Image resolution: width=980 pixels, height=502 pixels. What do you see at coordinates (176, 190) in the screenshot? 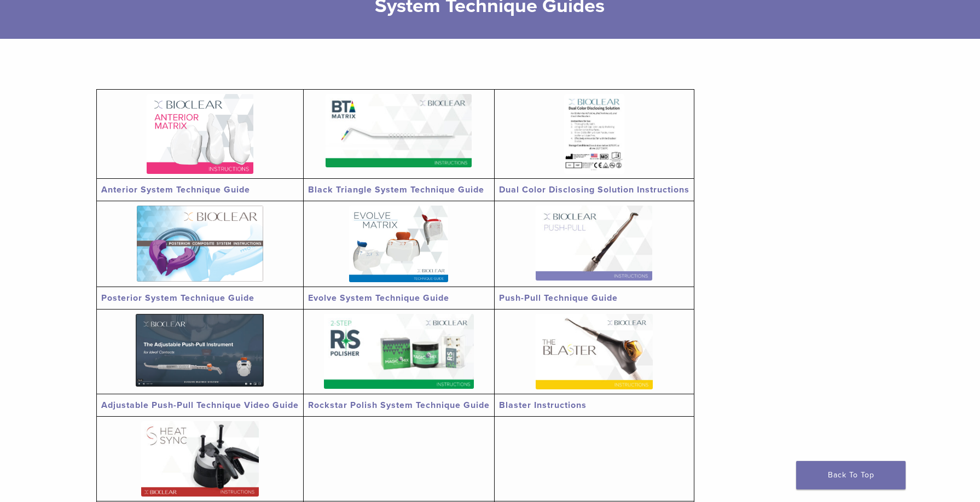
I see `a: Anterior System Technique Guide` at bounding box center [176, 190].